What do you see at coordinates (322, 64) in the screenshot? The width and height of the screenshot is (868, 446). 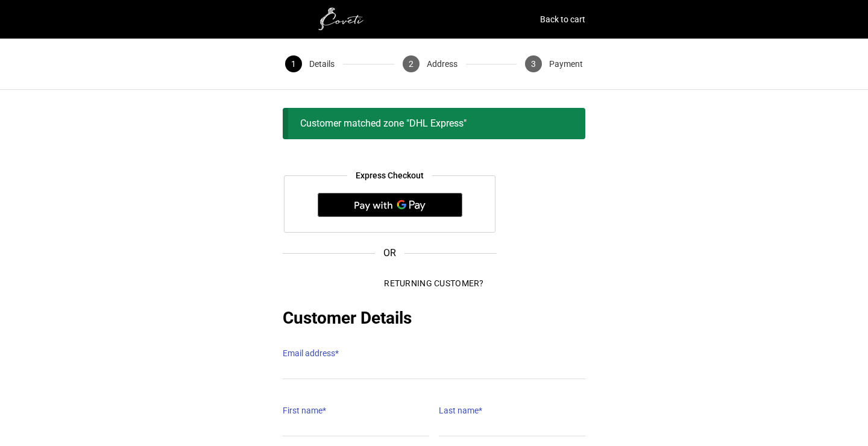 I see `span: Details` at bounding box center [322, 64].